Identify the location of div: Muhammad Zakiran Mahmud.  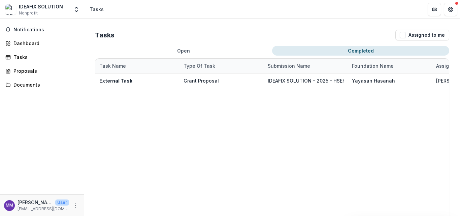
(9, 205).